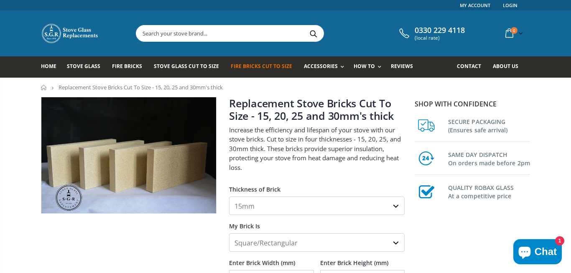  I want to click on span: 0, so click(514, 31).